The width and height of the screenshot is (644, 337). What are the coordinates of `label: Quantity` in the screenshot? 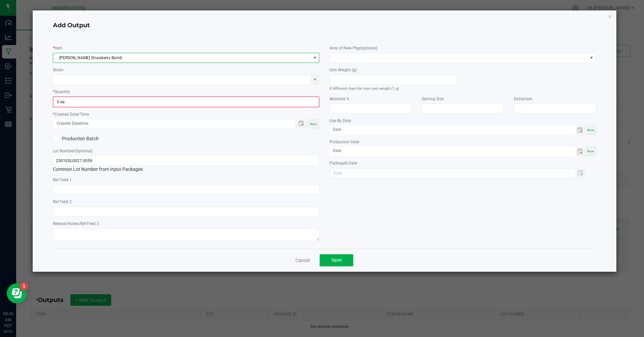 It's located at (63, 91).